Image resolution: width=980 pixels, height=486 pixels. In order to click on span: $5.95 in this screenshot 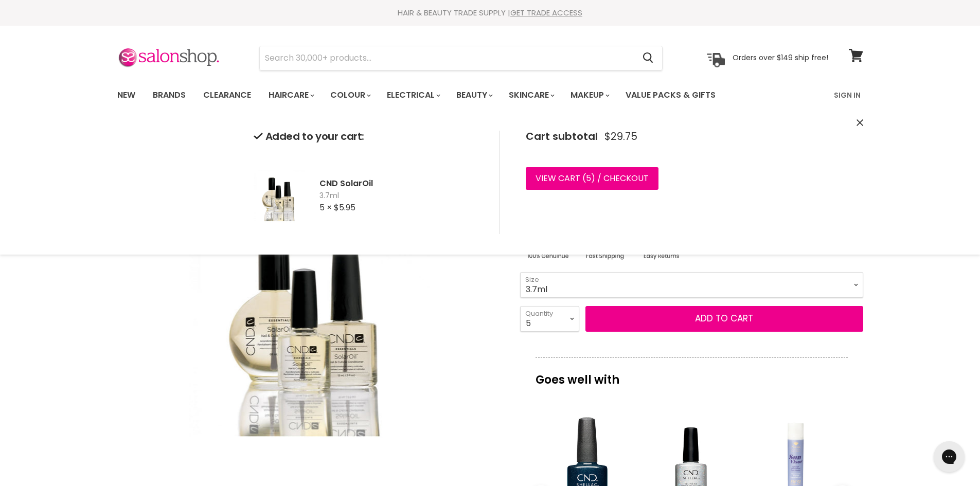, I will do `click(344, 208)`.